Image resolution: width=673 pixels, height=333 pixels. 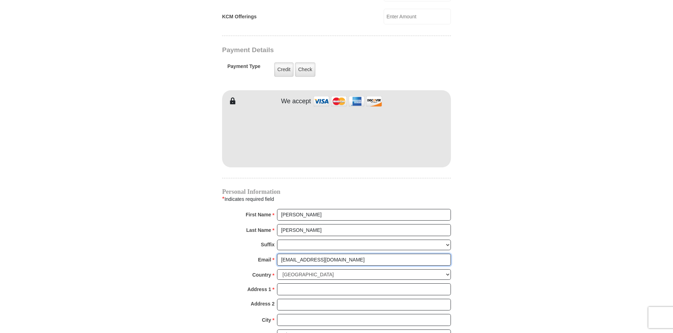 I want to click on strong: Country, so click(x=262, y=275).